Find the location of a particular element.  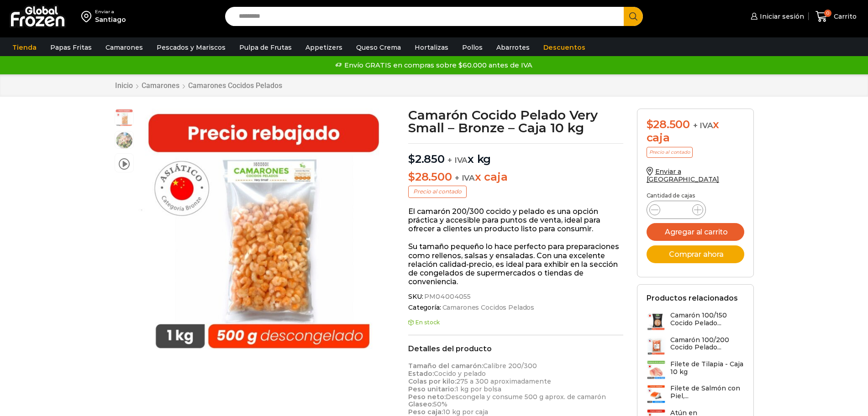

a: Pescados y Mariscos is located at coordinates (191, 47).